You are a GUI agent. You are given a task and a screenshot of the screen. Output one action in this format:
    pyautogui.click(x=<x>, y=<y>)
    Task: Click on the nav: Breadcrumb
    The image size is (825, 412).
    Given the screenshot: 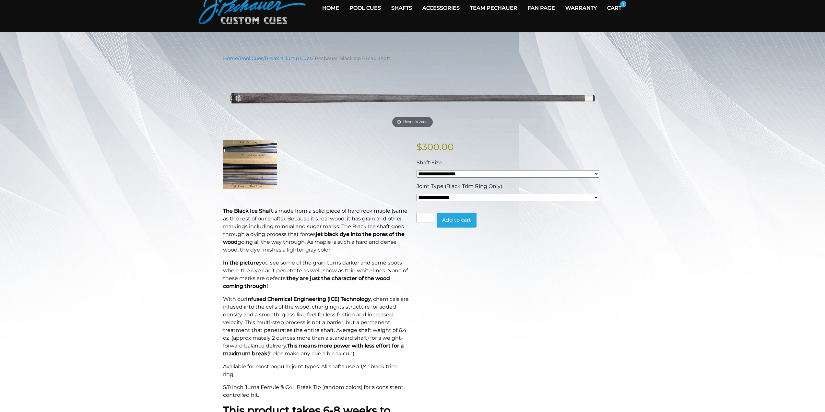 What is the action you would take?
    pyautogui.click(x=413, y=58)
    